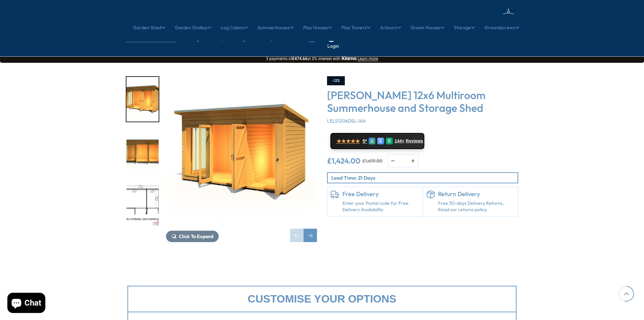  Describe the element at coordinates (495, 17) in the screenshot. I see `img: logo` at that location.